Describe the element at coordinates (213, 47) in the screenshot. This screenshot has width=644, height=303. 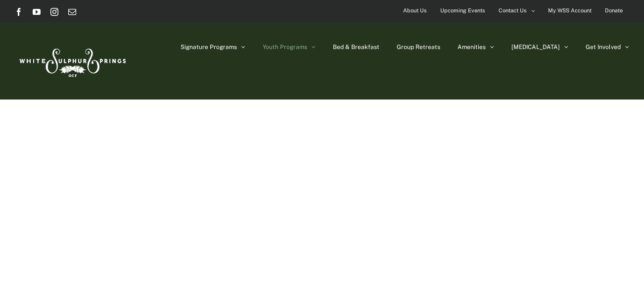
I see `a: Signature Programs` at that location.